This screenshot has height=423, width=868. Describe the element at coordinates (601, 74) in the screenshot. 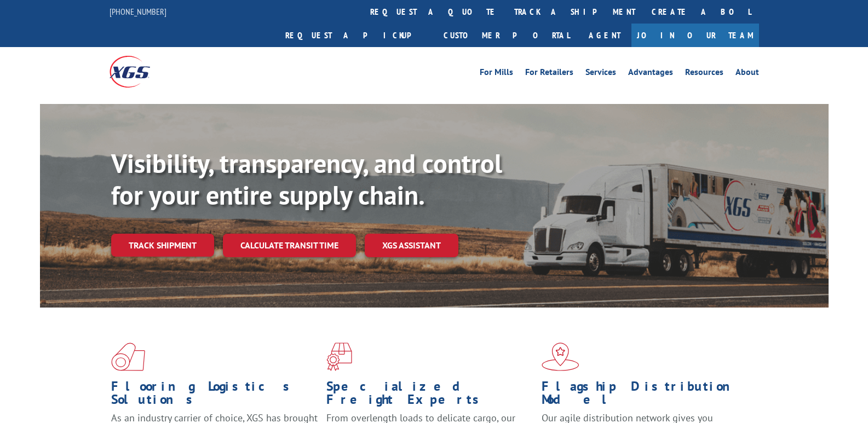

I see `a: Services` at that location.